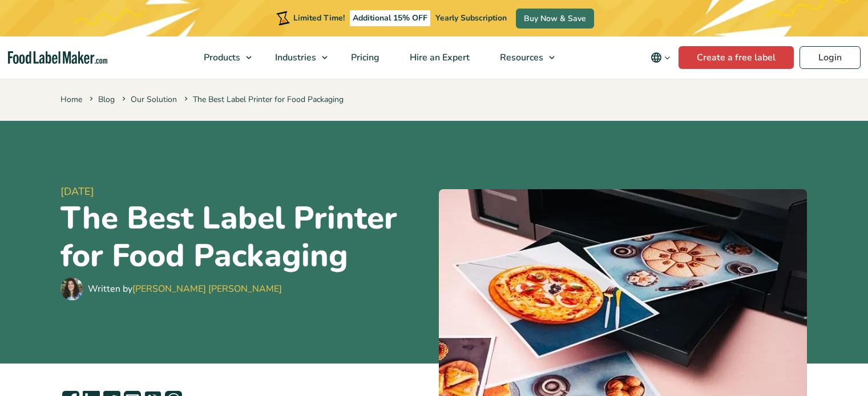 The image size is (868, 396). I want to click on span: Resources, so click(520, 58).